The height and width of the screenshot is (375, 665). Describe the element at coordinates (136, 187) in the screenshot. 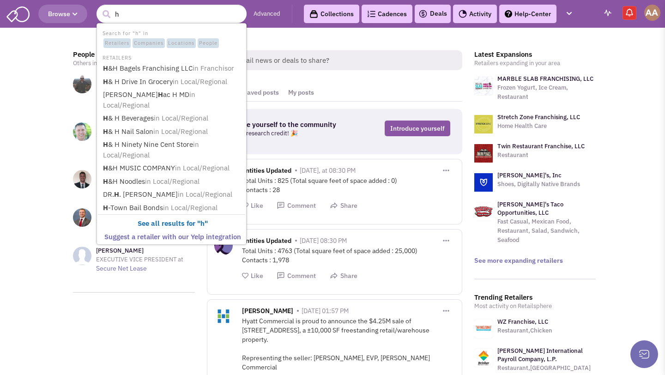

I see `a: NEWFORM Real Estate` at that location.